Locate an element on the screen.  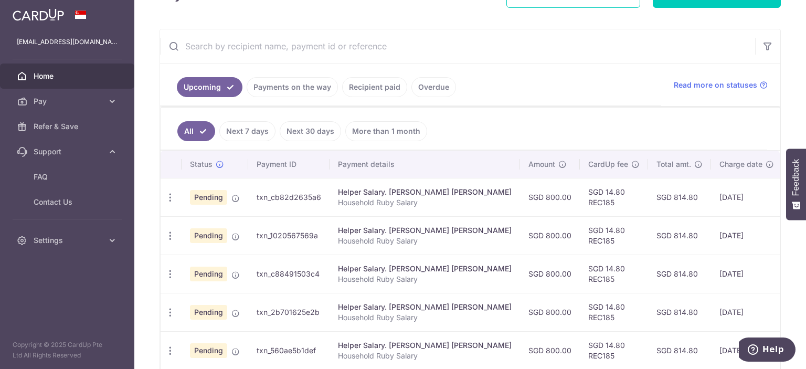
span: Status is located at coordinates (201, 164).